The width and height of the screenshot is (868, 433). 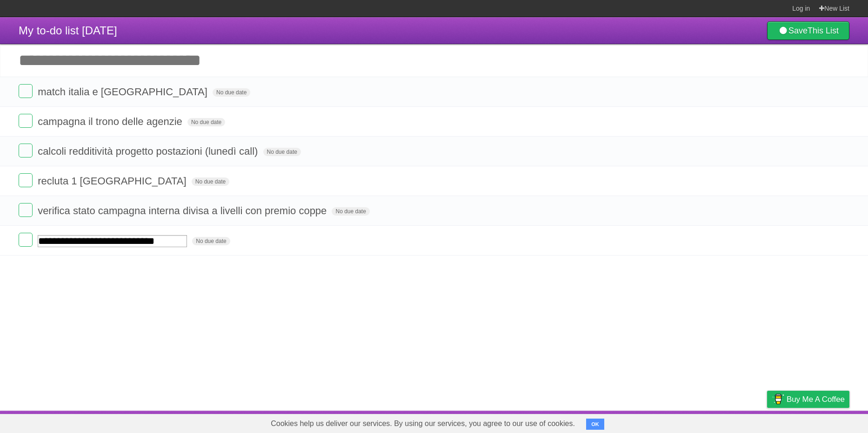 What do you see at coordinates (733, 422) in the screenshot?
I see `a: Terms` at bounding box center [733, 422].